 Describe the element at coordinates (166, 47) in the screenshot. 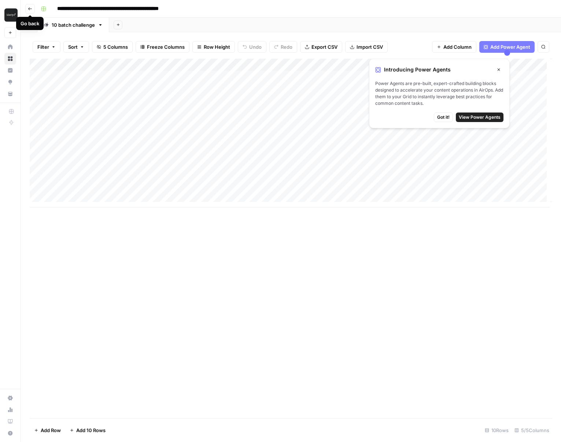

I see `span: Freeze Columns` at that location.